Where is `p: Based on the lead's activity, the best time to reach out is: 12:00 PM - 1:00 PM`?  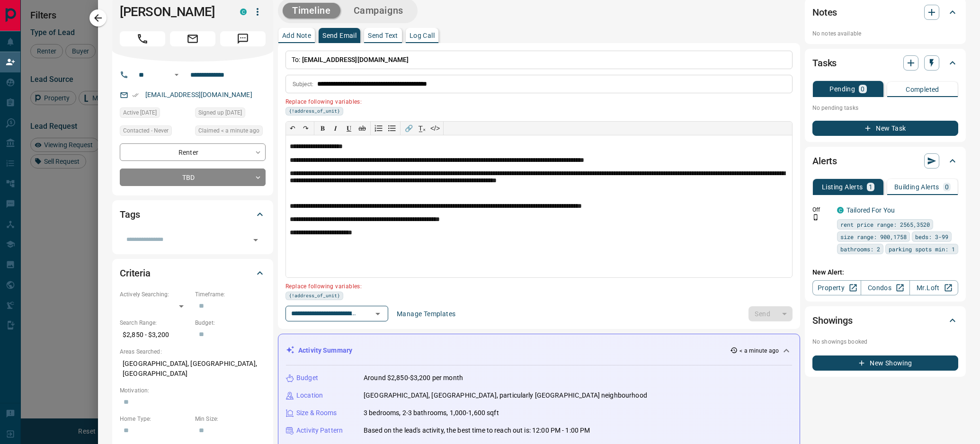
p: Based on the lead's activity, the best time to reach out is: 12:00 PM - 1:00 PM is located at coordinates (477, 431).